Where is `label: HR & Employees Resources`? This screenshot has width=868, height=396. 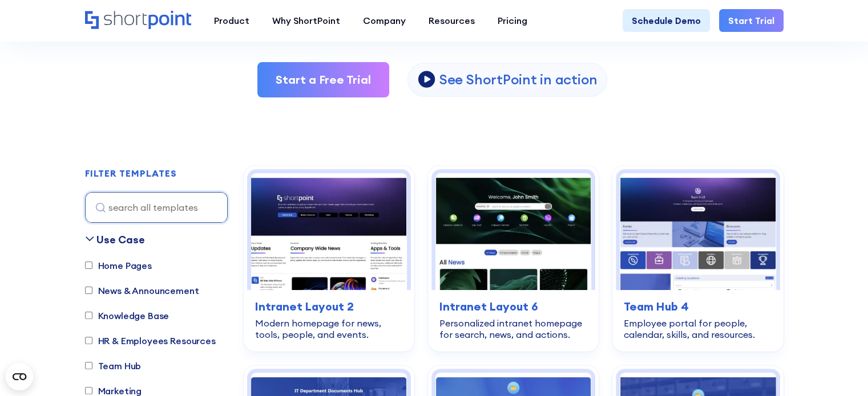 label: HR & Employees Resources is located at coordinates (150, 341).